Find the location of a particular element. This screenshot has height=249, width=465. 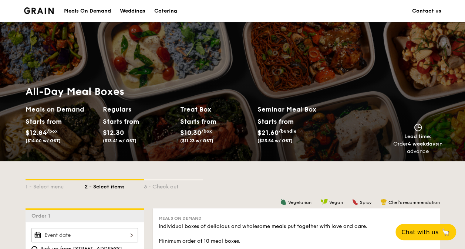

a: Logotype is located at coordinates (39, 11).